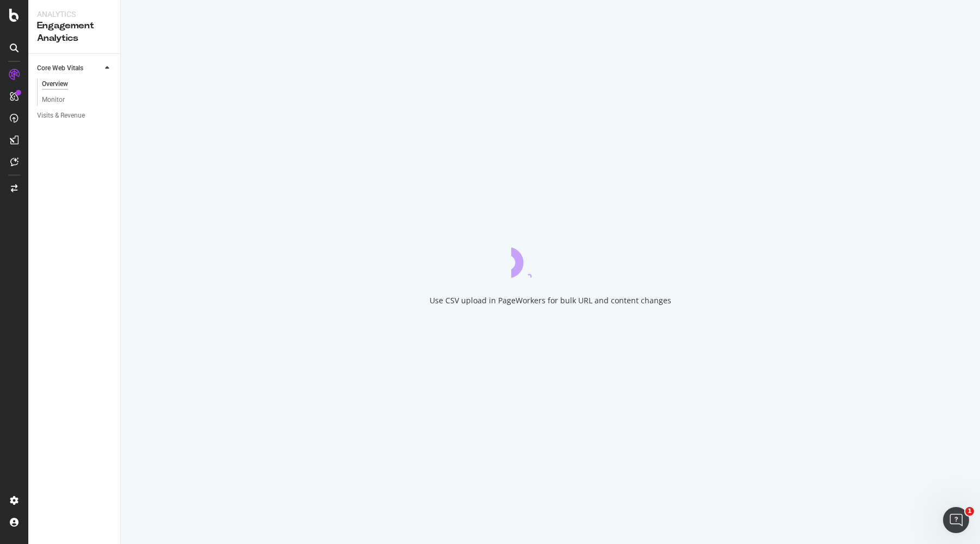  What do you see at coordinates (69, 68) in the screenshot?
I see `a: Core Web Vitals` at bounding box center [69, 68].